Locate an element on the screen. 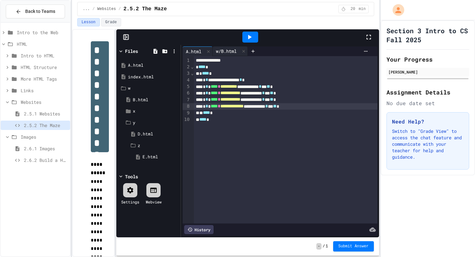  span: Intro to the Web is located at coordinates (42, 32).